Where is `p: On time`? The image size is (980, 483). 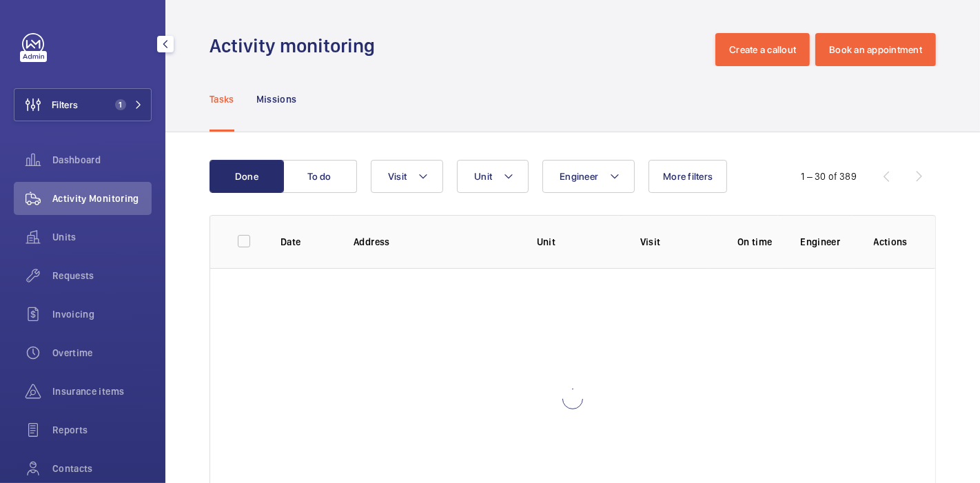 p: On time is located at coordinates (754, 242).